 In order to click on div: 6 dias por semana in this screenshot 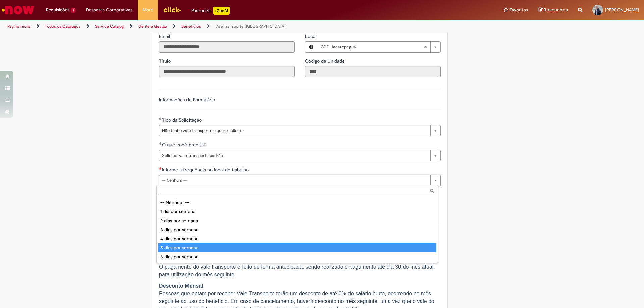, I will do `click(297, 257)`.